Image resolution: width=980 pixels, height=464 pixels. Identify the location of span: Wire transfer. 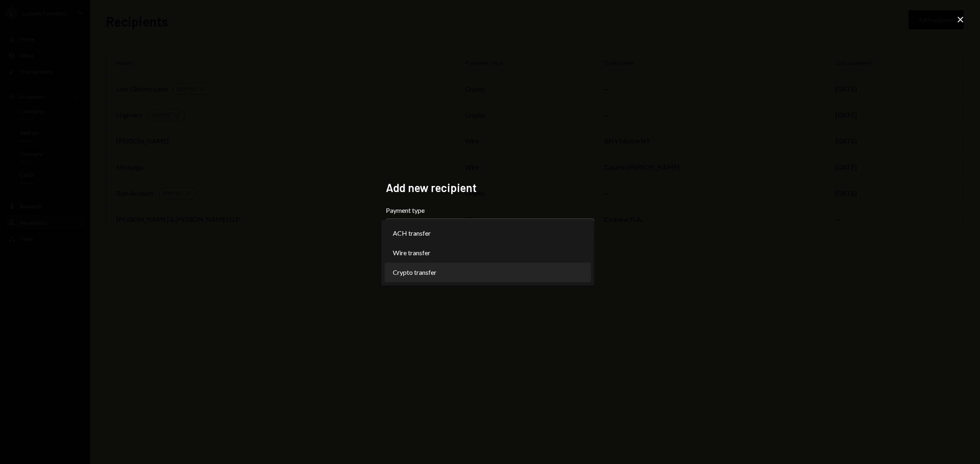
(411, 253).